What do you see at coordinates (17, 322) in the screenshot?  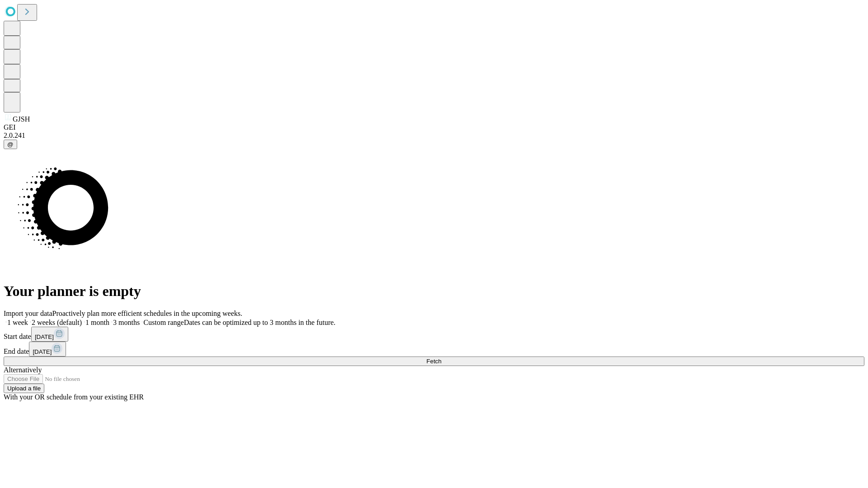 I see `span: 1 week` at bounding box center [17, 322].